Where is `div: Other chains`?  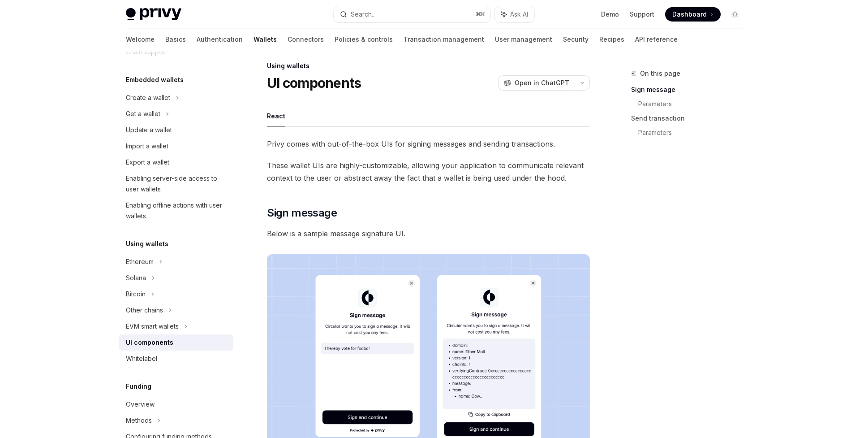
div: Other chains is located at coordinates (144, 310).